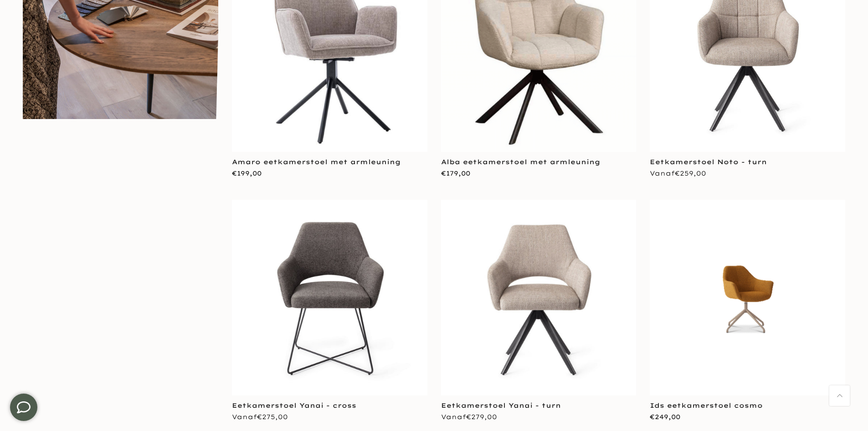 The width and height of the screenshot is (868, 431). I want to click on a: Amaro eetkamerstoel met armleuning, so click(316, 162).